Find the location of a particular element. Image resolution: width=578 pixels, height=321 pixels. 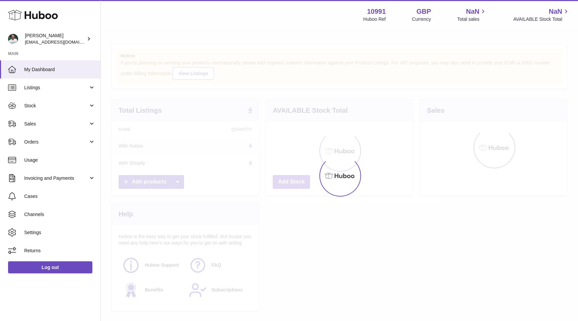

div: Currency is located at coordinates (421, 19).